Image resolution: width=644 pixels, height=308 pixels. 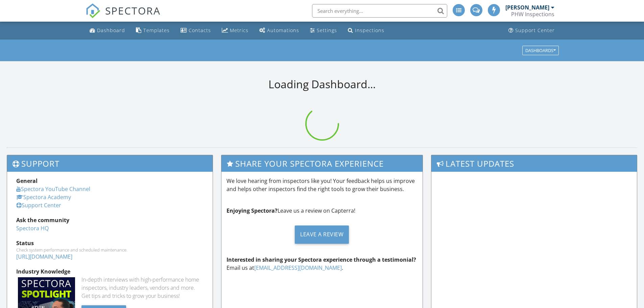 What do you see at coordinates (535, 163) in the screenshot?
I see `h3: Latest Updates` at bounding box center [535, 163].